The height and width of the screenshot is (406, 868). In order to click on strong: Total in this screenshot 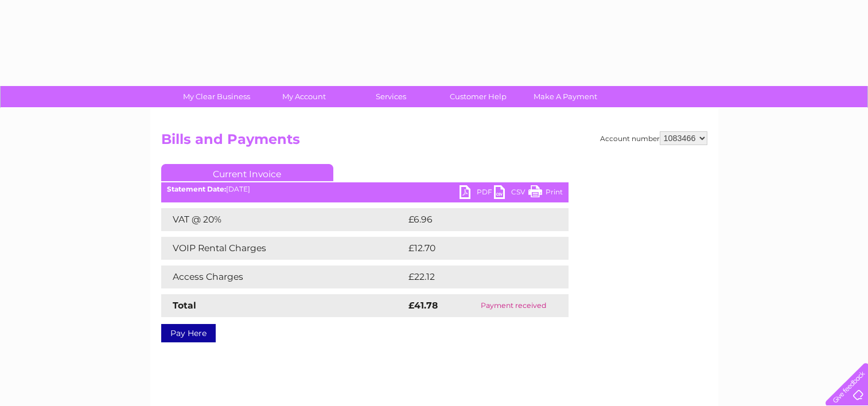, I will do `click(184, 305)`.